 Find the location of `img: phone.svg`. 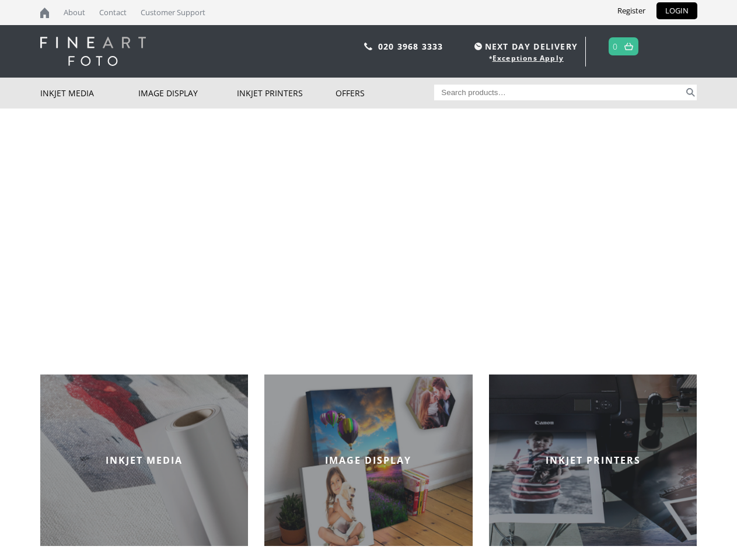

img: phone.svg is located at coordinates (368, 46).